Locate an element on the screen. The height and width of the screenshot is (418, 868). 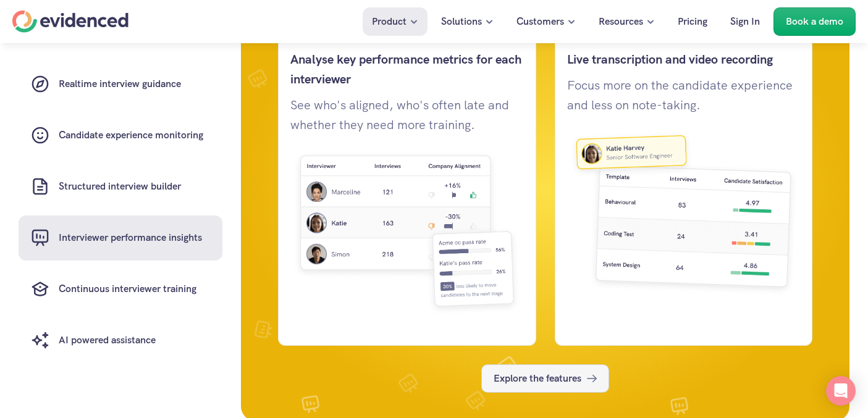
p: Customers is located at coordinates (540, 22).